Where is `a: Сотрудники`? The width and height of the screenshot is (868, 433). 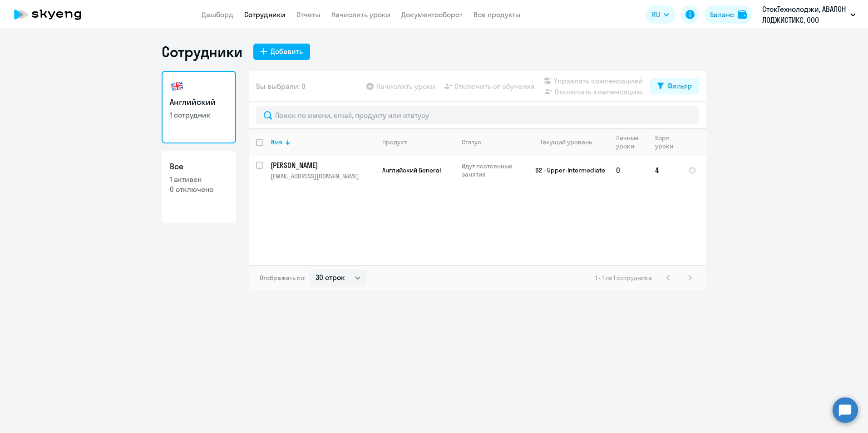
a: Сотрудники is located at coordinates (264, 14).